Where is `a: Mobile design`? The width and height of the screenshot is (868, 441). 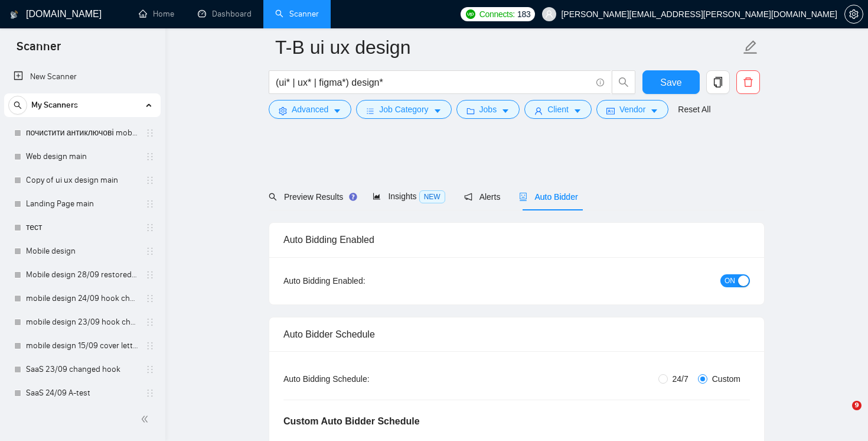 a: Mobile design is located at coordinates (82, 251).